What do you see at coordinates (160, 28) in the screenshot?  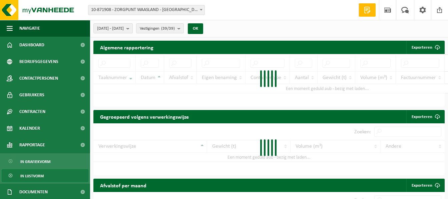 I see `button: Vestigingen(39/39)` at bounding box center [160, 28].